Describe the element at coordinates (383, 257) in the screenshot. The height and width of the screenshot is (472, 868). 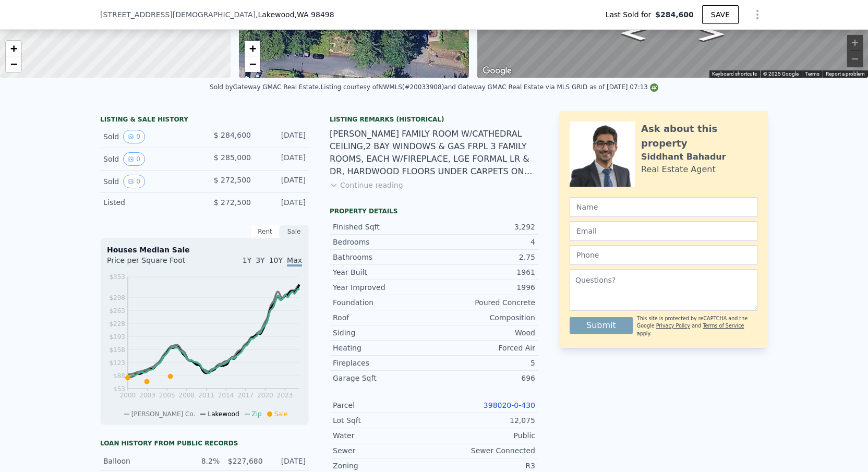
I see `div: Bathrooms` at that location.